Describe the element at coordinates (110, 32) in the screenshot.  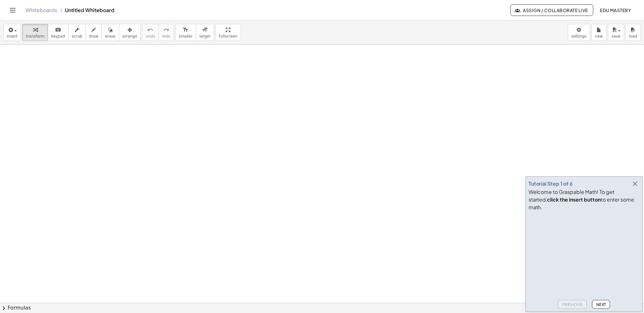
I see `button: erase` at that location.